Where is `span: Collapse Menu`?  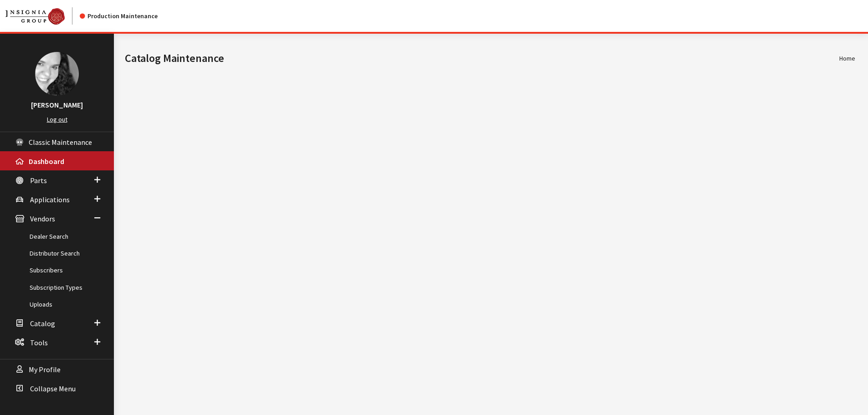 span: Collapse Menu is located at coordinates (53, 389).